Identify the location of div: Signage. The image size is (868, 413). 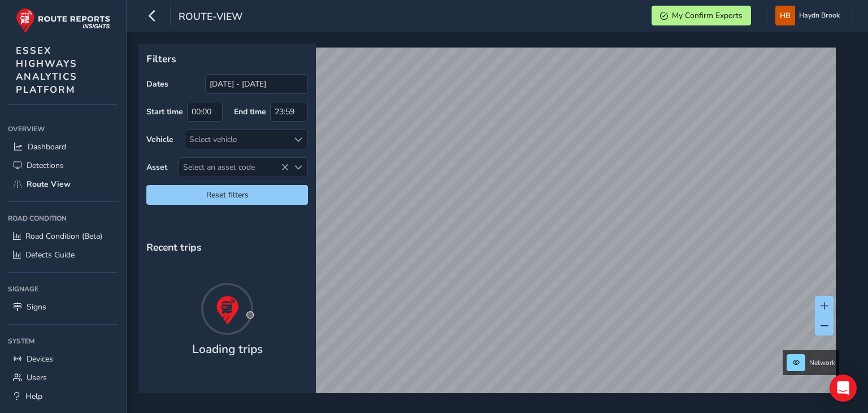
(62, 289).